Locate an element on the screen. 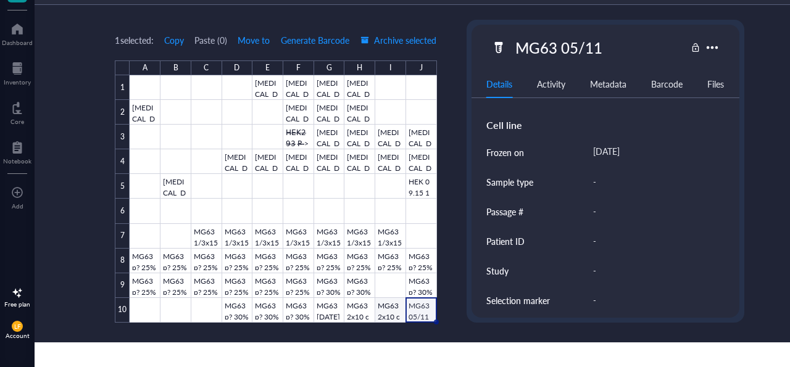 This screenshot has height=367, width=790. div: I is located at coordinates (390, 68).